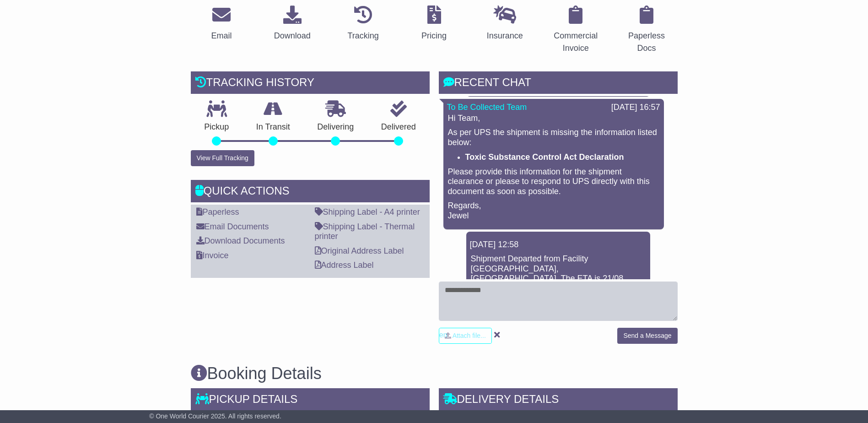 The image size is (868, 423). What do you see at coordinates (223, 158) in the screenshot?
I see `button: View Full Tracking` at bounding box center [223, 158].